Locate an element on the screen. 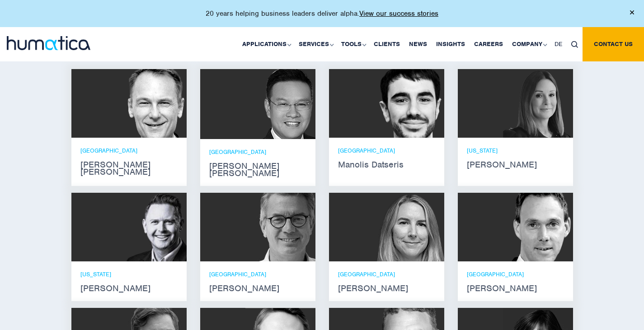 Image resolution: width=644 pixels, height=330 pixels. a: Careers is located at coordinates (489, 44).